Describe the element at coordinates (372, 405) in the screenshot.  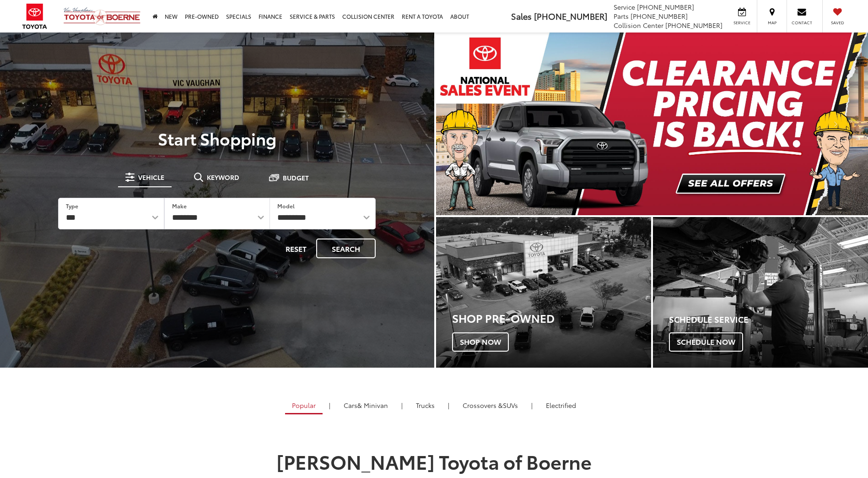
I see `span: & Minivan` at that location.